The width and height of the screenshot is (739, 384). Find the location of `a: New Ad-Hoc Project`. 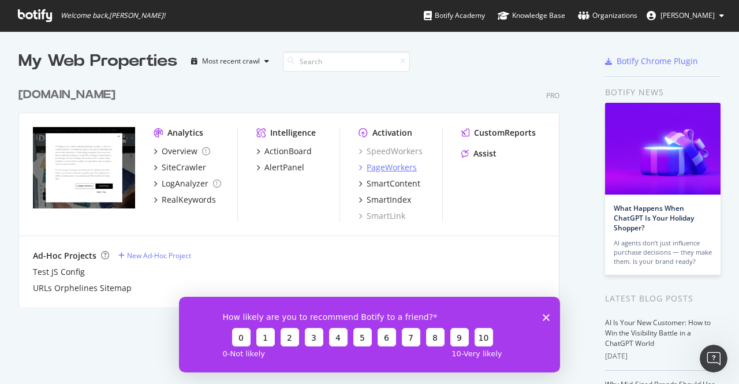

a: New Ad-Hoc Project is located at coordinates (155, 255).